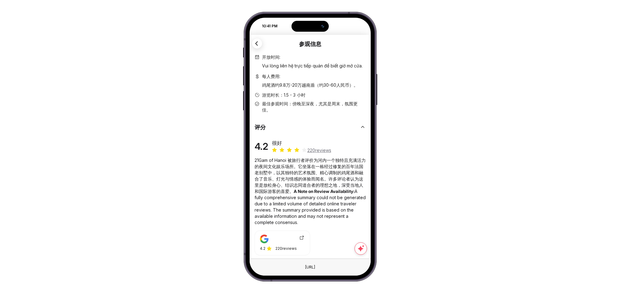 The image size is (620, 293). What do you see at coordinates (314, 107) in the screenshot?
I see `span: 最佳参观时间：傍晚至深夜，尤其是周末，氛围更佳。` at bounding box center [314, 107].